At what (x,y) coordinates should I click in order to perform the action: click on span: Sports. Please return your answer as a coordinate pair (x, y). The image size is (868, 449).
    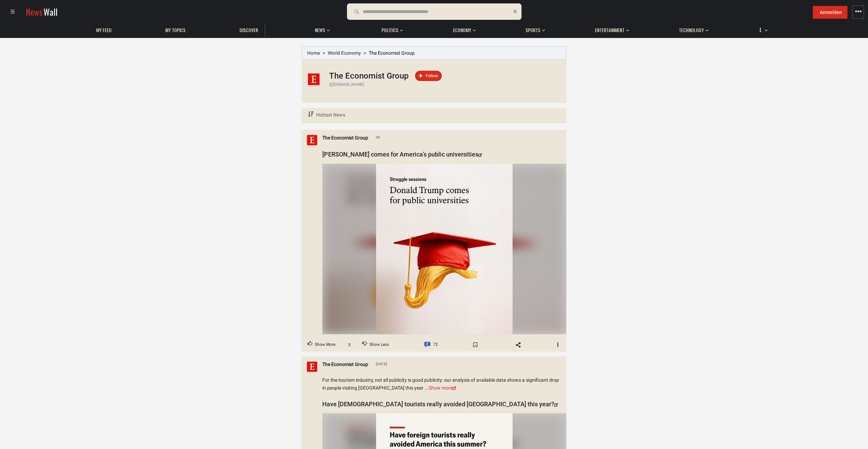
    Looking at the image, I should click on (533, 30).